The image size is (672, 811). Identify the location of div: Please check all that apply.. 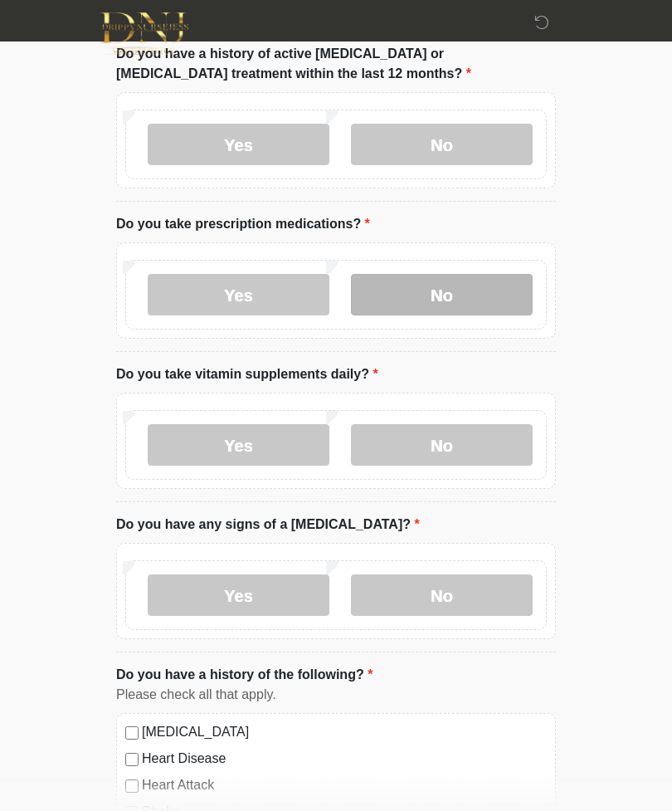
(336, 695).